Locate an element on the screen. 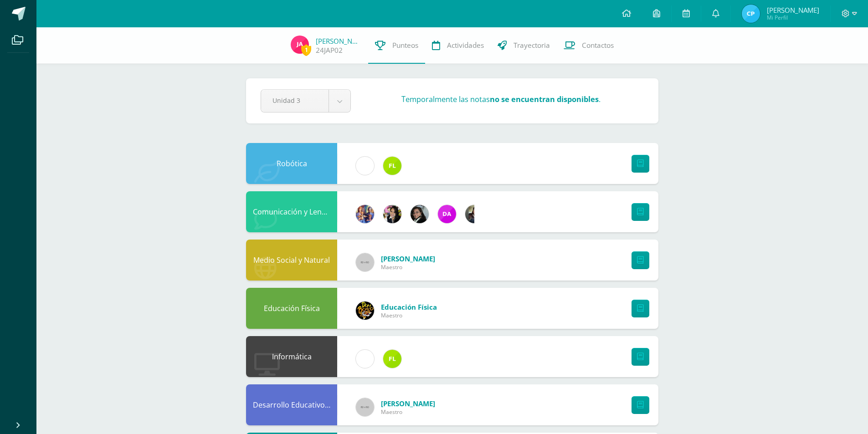  a: Trayectoria is located at coordinates (523, 45).